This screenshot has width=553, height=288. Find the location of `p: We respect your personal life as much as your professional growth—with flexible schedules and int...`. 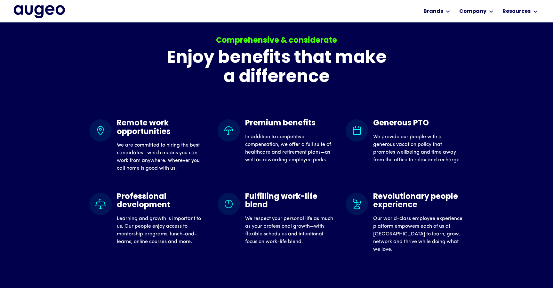

p: We respect your personal life as much as your professional growth—with flexible schedules and int... is located at coordinates (290, 230).